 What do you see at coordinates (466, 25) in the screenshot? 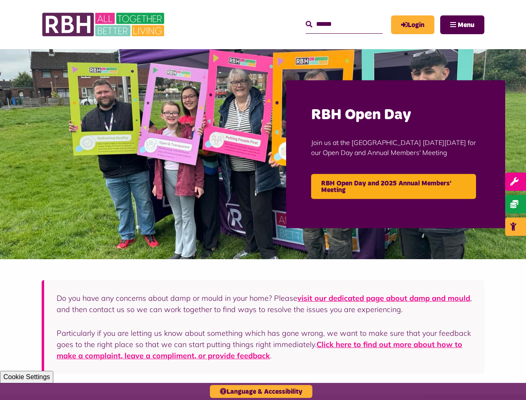
I see `span: Menu` at bounding box center [466, 25].